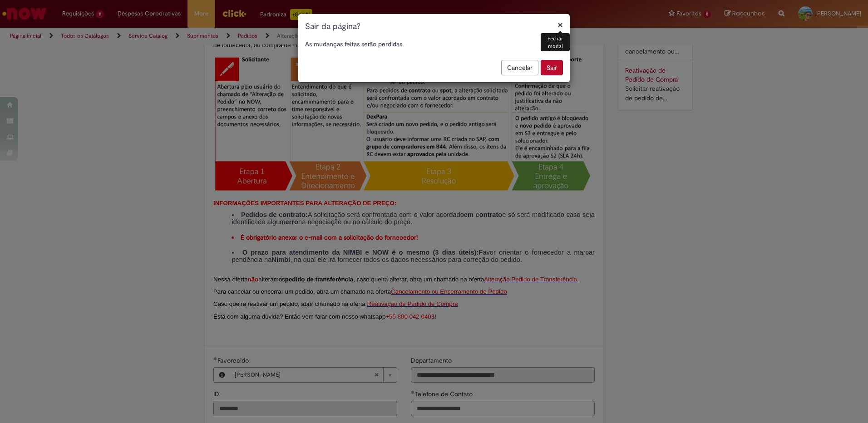 The image size is (868, 423). Describe the element at coordinates (434, 44) in the screenshot. I see `p: As mudanças feitas serão perdidas.` at that location.